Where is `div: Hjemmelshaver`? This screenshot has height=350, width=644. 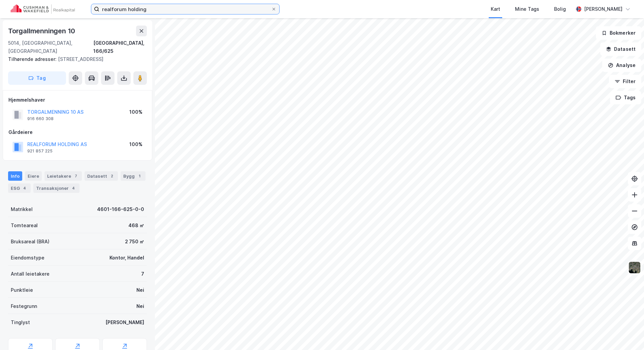 div: Hjemmelshaver is located at coordinates (77, 100).